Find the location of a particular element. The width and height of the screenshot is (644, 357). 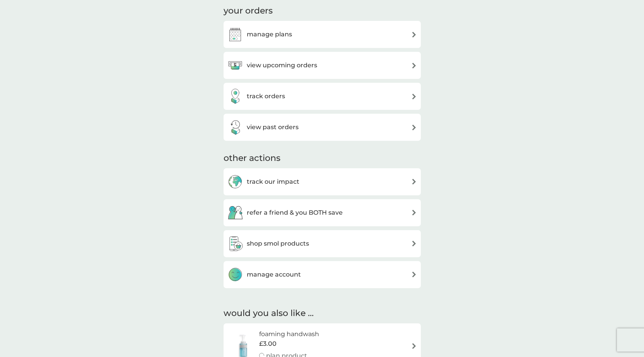

h3: refer a friend & you BOTH save is located at coordinates (295, 212).